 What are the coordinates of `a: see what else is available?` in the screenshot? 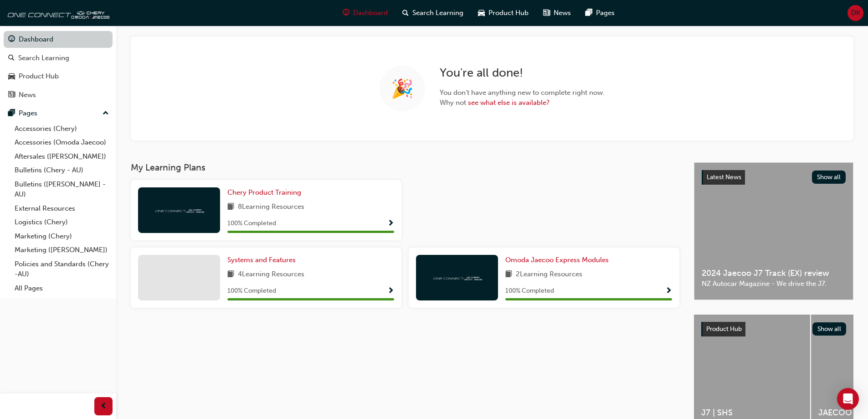 It's located at (509, 103).